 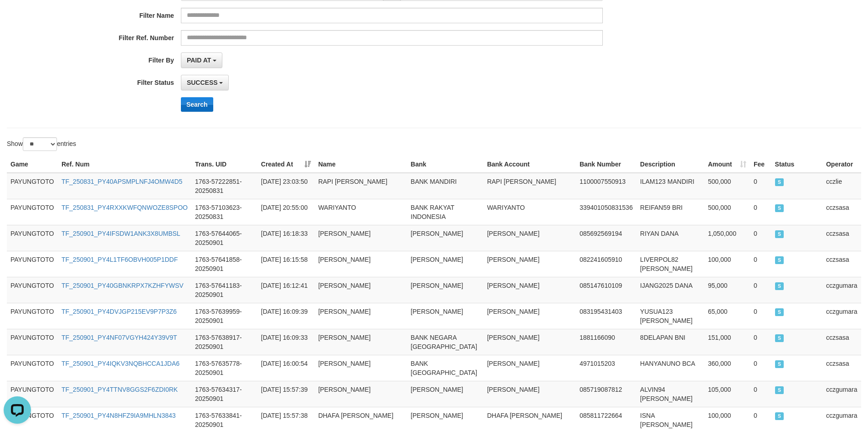 I want to click on th: Game, so click(x=33, y=164).